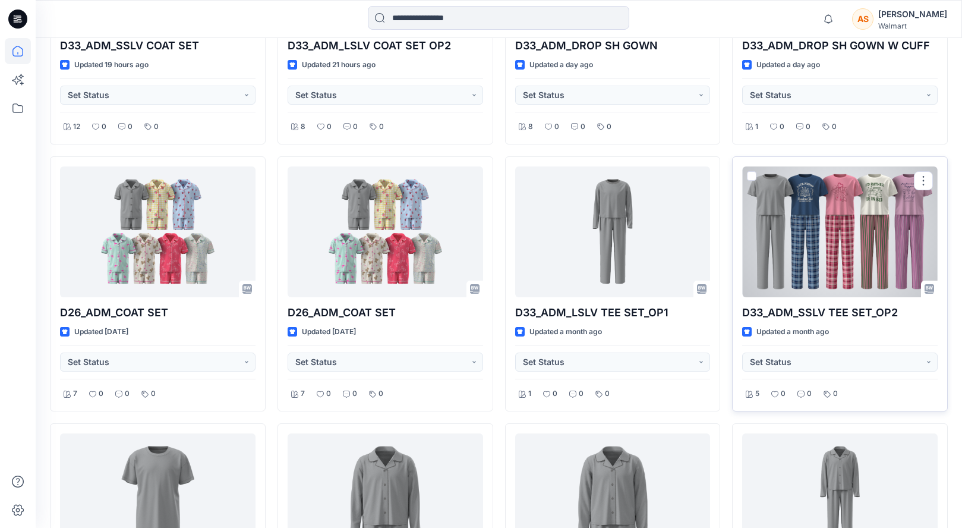 This screenshot has height=528, width=962. What do you see at coordinates (840, 313) in the screenshot?
I see `p: D33_ADM_SSLV TEE SET_OP2` at bounding box center [840, 313].